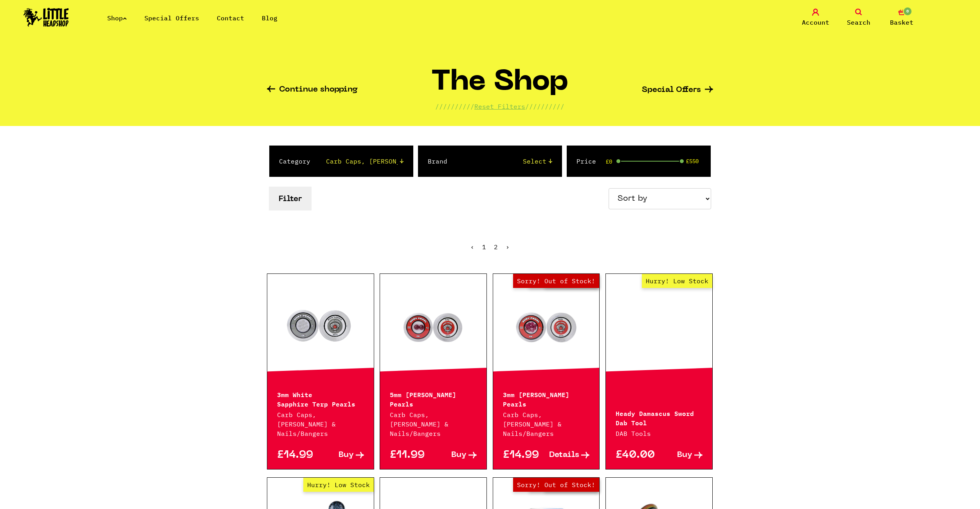 The image size is (980, 509). Describe the element at coordinates (692, 161) in the screenshot. I see `span: £550` at that location.